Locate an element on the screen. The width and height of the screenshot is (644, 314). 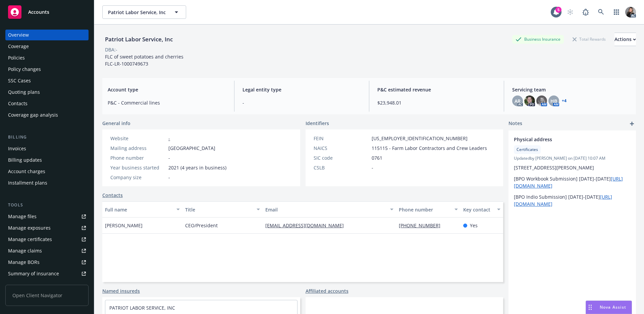
div: Account charges is located at coordinates (27, 171).